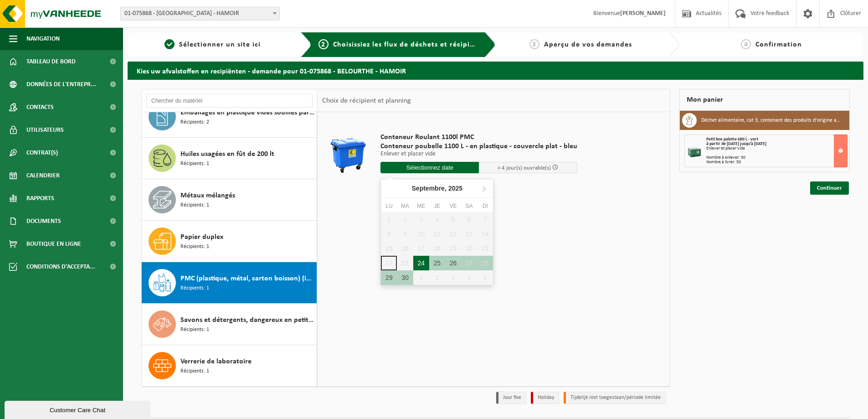 The height and width of the screenshot is (419, 868). Describe the element at coordinates (229, 199) in the screenshot. I see `button: Métaux mélangés Récipients: 1` at that location.